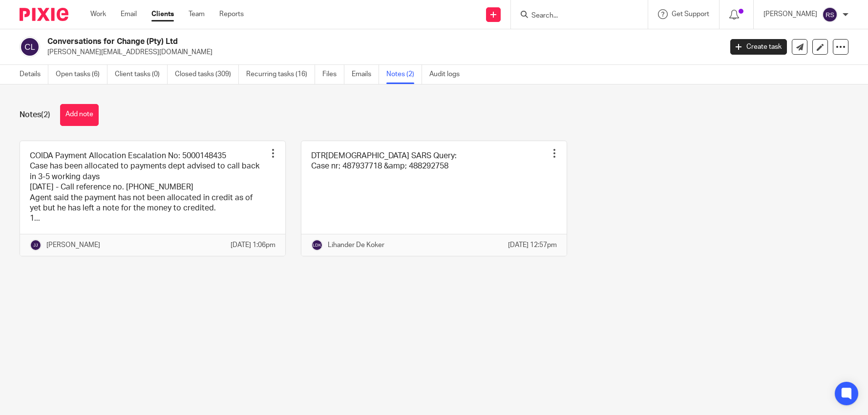 The image size is (868, 415). What do you see at coordinates (280, 74) in the screenshot?
I see `a: Recurring tasks (16)` at bounding box center [280, 74].